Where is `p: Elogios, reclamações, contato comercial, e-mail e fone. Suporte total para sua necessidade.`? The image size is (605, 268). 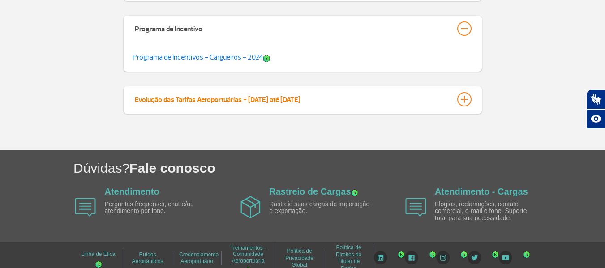
p: Elogios, reclamações, contato comercial, e-mail e fone. Suporte total para sua necessidade. is located at coordinates (486, 211).